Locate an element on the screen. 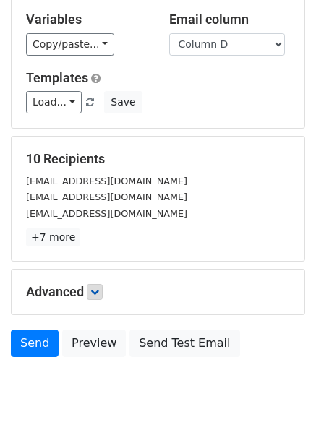 The height and width of the screenshot is (422, 316). a: Copy/paste... is located at coordinates (70, 44).